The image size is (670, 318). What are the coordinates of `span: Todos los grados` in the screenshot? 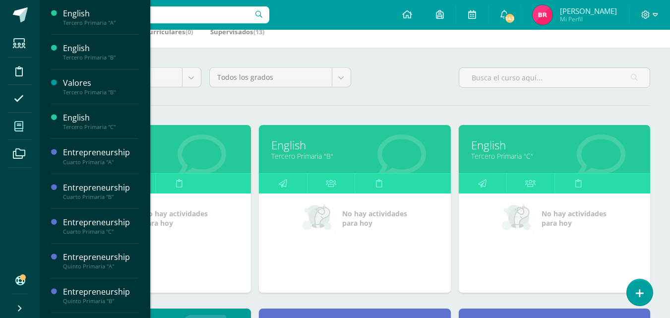 It's located at (271, 77).